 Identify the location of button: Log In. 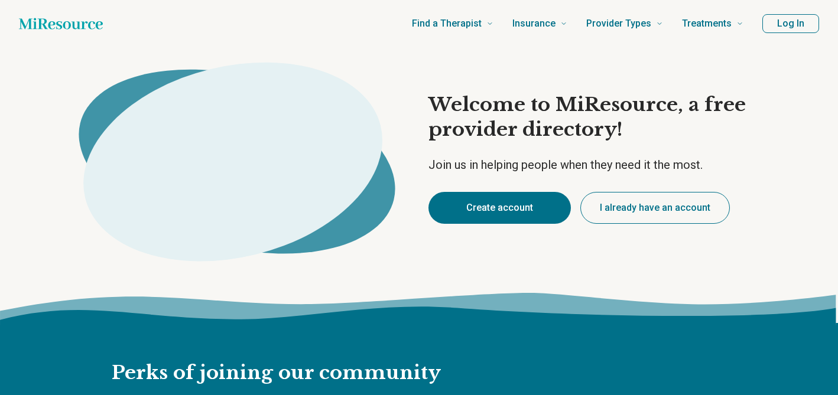
(791, 24).